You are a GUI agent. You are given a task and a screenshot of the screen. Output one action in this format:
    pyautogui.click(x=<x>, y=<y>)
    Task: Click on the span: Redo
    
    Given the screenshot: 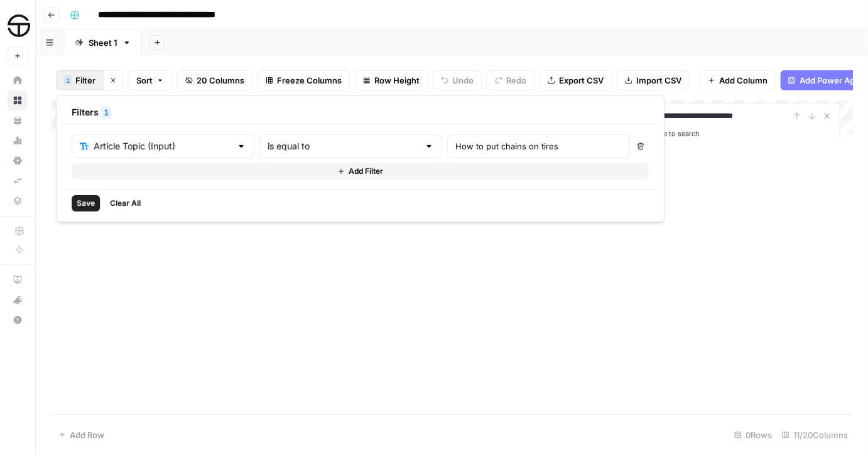 What is the action you would take?
    pyautogui.click(x=516, y=80)
    